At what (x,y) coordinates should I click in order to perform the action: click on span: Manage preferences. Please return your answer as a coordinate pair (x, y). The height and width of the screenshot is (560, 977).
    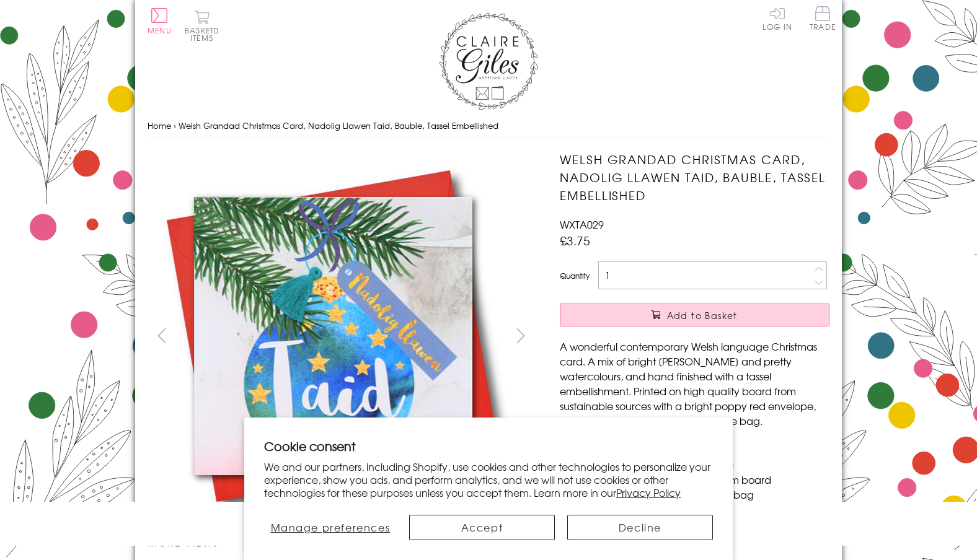
    Looking at the image, I should click on (330, 527).